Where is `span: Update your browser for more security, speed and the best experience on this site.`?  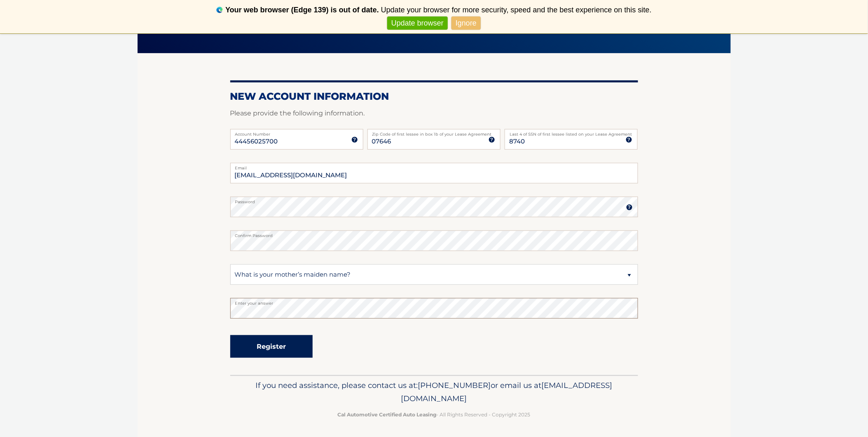 span: Update your browser for more security, speed and the best experience on this site. is located at coordinates (516, 10).